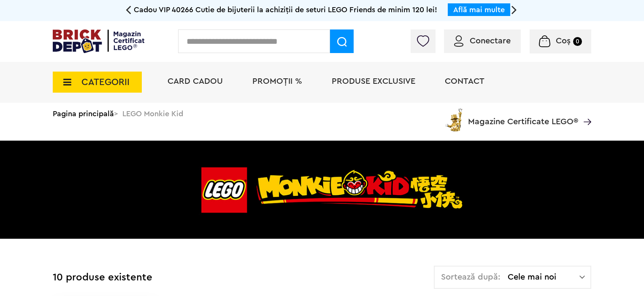 The height and width of the screenshot is (296, 644). What do you see at coordinates (479, 10) in the screenshot?
I see `a: Află mai multe` at bounding box center [479, 10].